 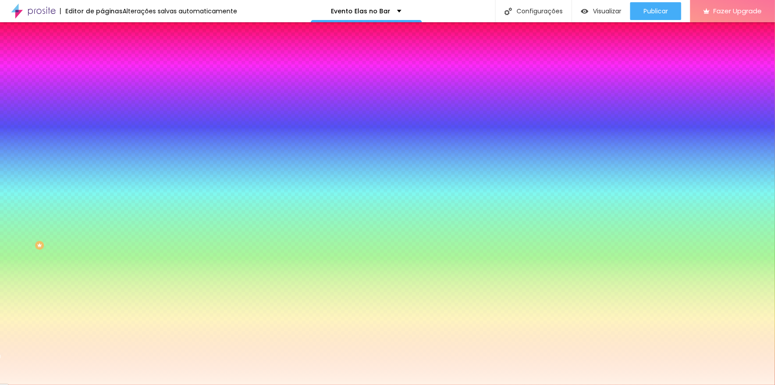 What do you see at coordinates (361, 11) in the screenshot?
I see `p: Evento Elas no Bar` at bounding box center [361, 11].